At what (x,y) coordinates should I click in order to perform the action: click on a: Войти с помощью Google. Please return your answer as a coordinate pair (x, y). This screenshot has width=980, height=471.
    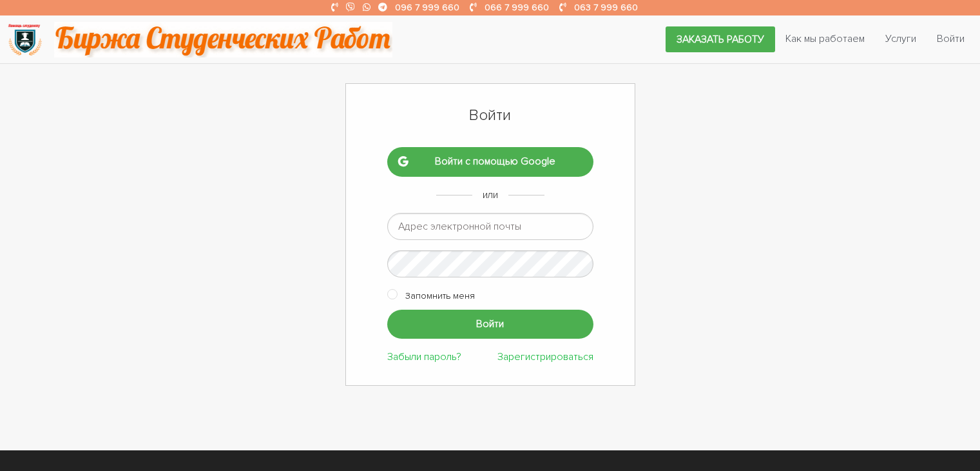
    Looking at the image, I should click on (490, 162).